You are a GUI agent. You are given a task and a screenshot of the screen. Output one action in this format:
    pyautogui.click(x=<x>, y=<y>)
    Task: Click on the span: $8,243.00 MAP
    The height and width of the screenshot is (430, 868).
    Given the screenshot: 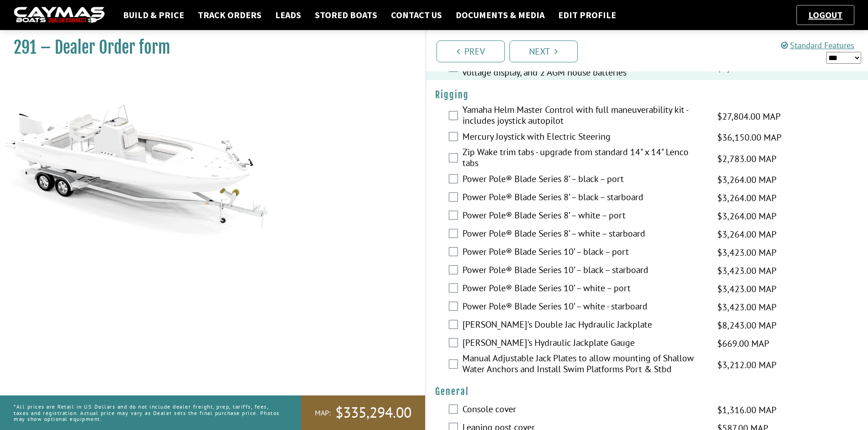 What is the action you would take?
    pyautogui.click(x=747, y=325)
    